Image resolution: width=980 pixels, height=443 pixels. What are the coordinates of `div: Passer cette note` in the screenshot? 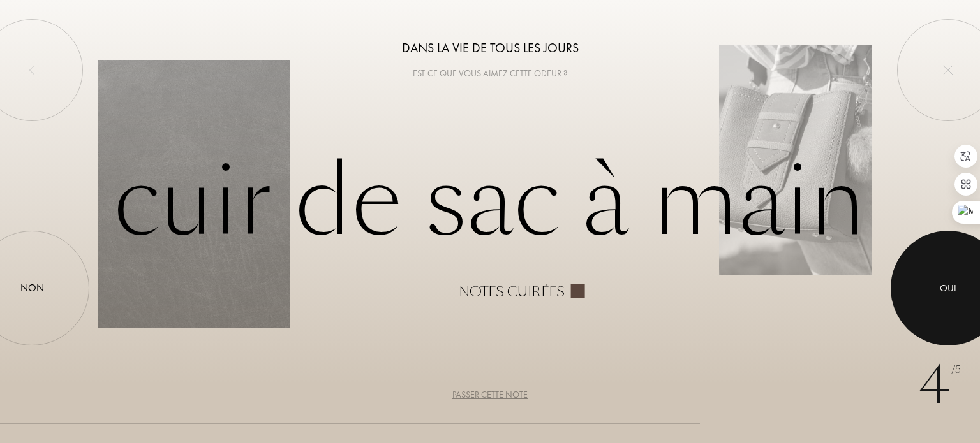 It's located at (490, 394).